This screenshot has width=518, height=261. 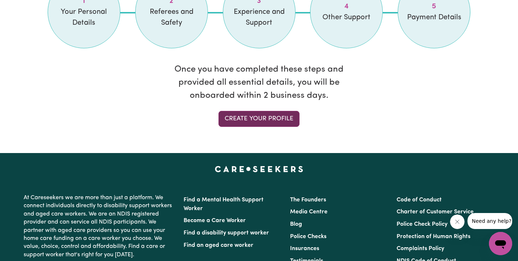 I want to click on a: The Founders, so click(x=308, y=200).